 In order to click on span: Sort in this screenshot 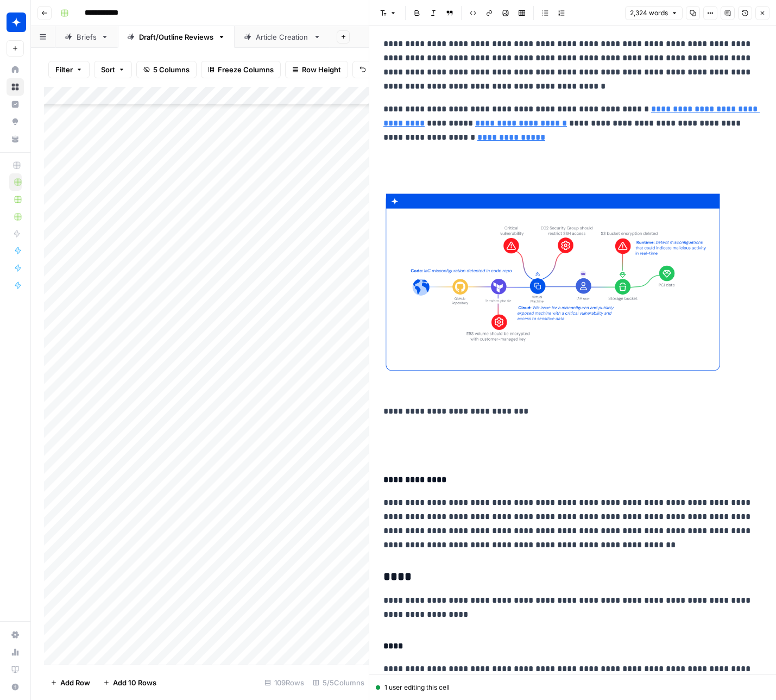, I will do `click(108, 70)`.